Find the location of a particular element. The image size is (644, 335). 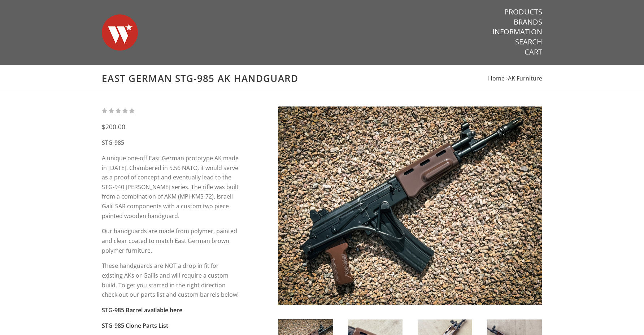

p: These handguards are NOT a drop in fit for existing AKs or Galils and will require a custom build... is located at coordinates (170, 280).